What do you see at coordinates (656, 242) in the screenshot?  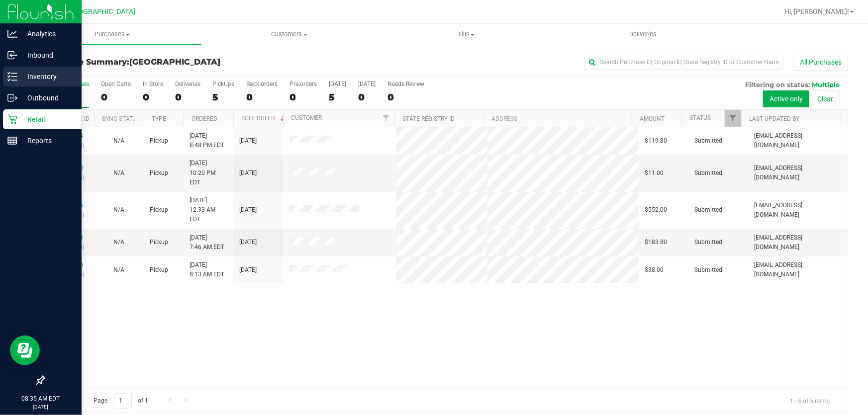 I see `span: $183.80` at bounding box center [656, 242].